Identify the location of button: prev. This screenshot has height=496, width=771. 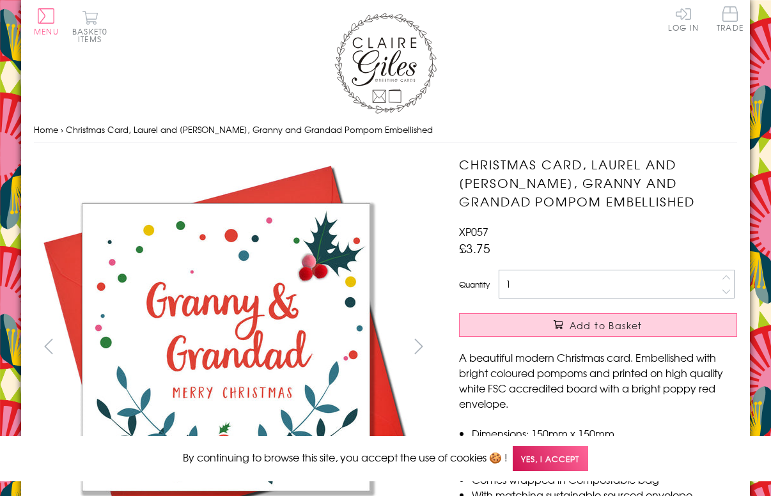
(48, 346).